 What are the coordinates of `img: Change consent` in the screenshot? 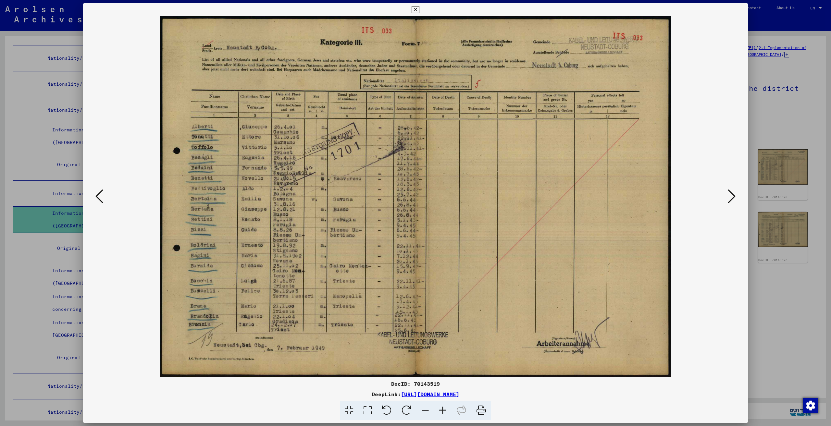 It's located at (811, 406).